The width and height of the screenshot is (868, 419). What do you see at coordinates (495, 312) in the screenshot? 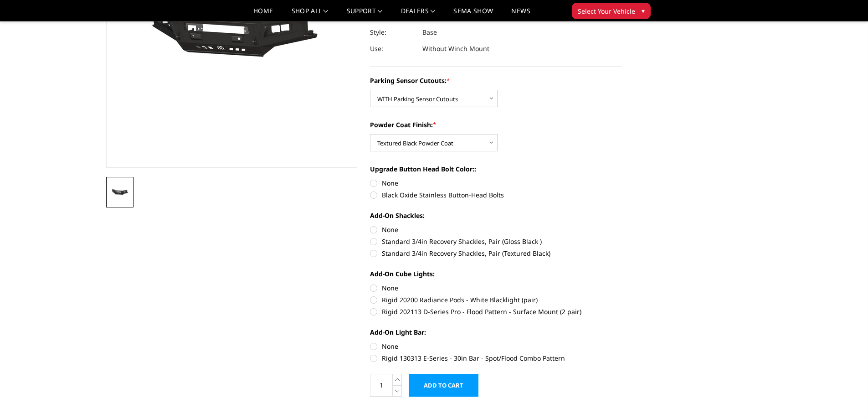
I see `label: Rigid 202113 D-Series Pro - Flood Pattern - Surface Mount (2 pair)` at bounding box center [495, 312].